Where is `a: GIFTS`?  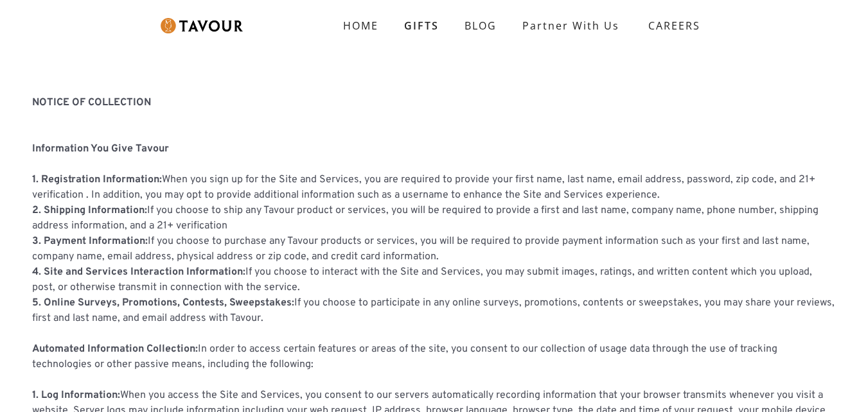 a: GIFTS is located at coordinates (421, 25).